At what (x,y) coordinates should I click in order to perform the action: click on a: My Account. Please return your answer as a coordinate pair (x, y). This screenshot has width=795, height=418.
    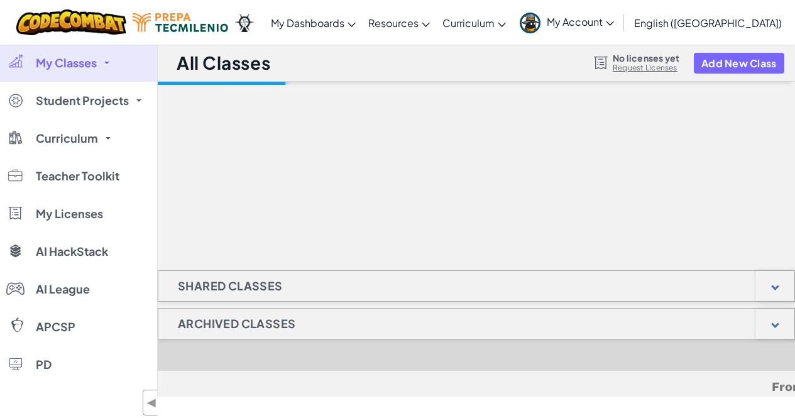
    Looking at the image, I should click on (567, 22).